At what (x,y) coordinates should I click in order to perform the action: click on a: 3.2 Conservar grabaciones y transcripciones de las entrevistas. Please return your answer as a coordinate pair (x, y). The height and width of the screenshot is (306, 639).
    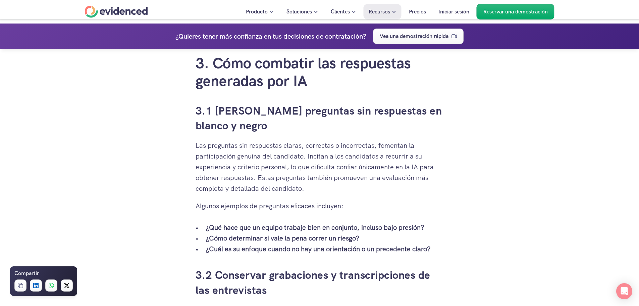
    Looking at the image, I should click on (314, 282).